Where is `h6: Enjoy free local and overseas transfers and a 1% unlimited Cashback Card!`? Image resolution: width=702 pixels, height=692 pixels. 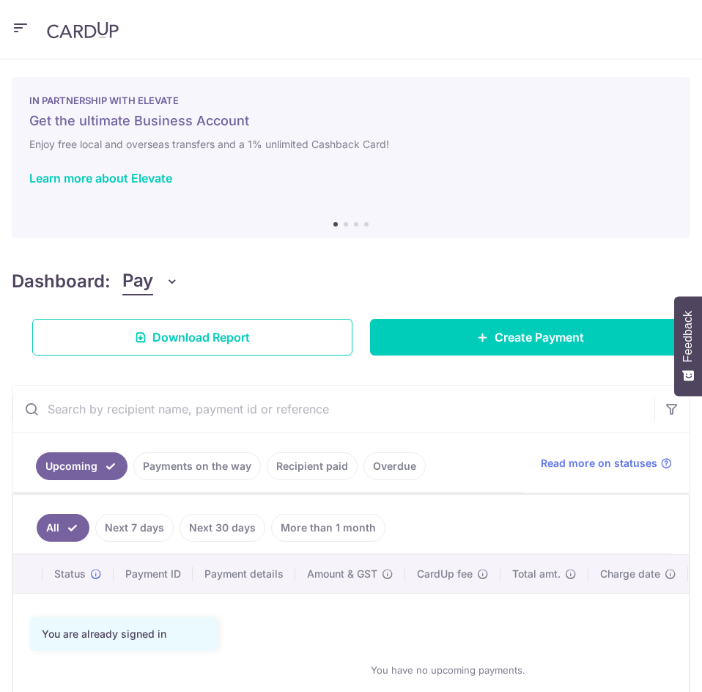 h6: Enjoy free local and overseas transfers and a 1% unlimited Cashback Card! is located at coordinates (351, 144).